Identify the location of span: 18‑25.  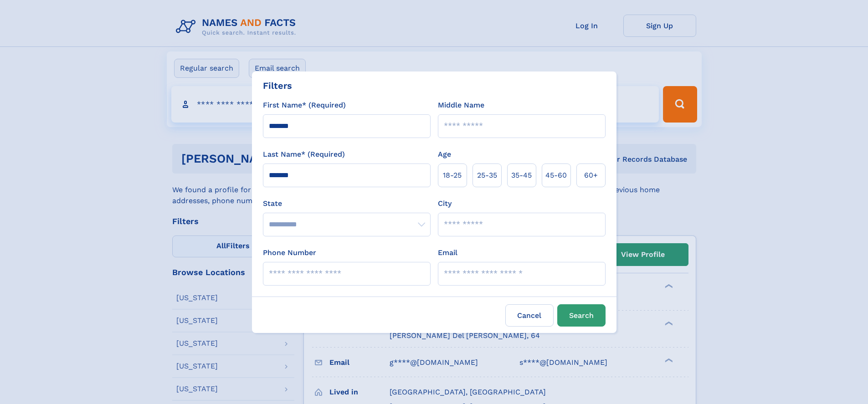
(451, 176).